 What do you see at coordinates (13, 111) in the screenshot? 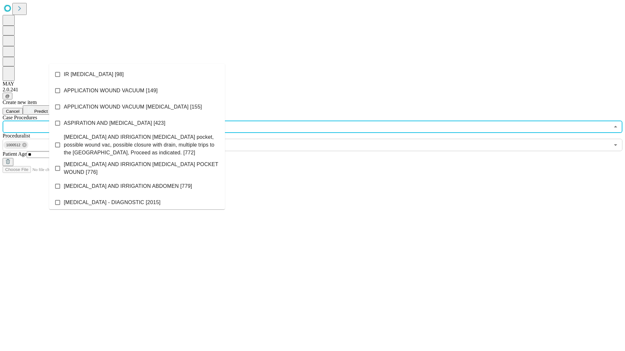
I see `button: Cancel` at bounding box center [13, 111].